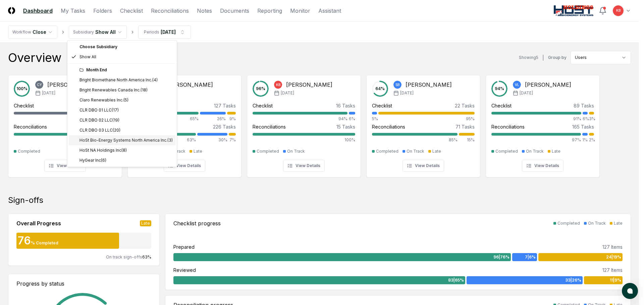  Describe the element at coordinates (170, 140) in the screenshot. I see `div: ( 3 )` at that location.